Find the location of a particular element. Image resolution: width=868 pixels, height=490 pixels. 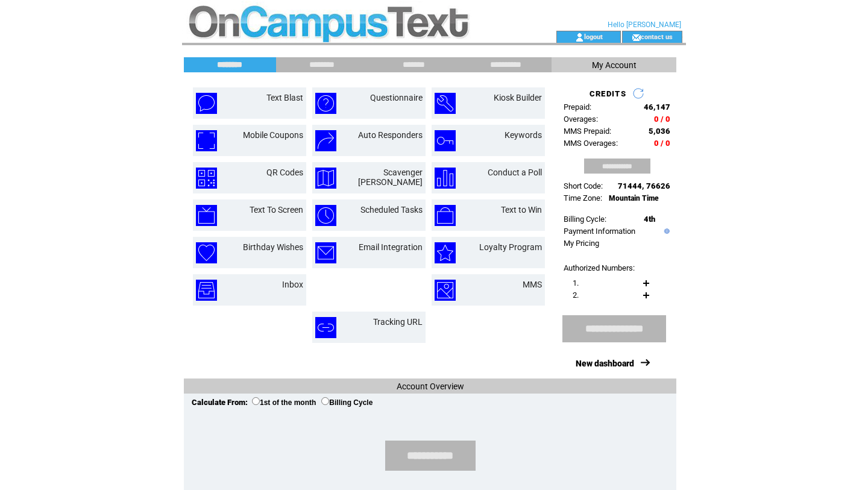

a: Questionnaire is located at coordinates (396, 98).